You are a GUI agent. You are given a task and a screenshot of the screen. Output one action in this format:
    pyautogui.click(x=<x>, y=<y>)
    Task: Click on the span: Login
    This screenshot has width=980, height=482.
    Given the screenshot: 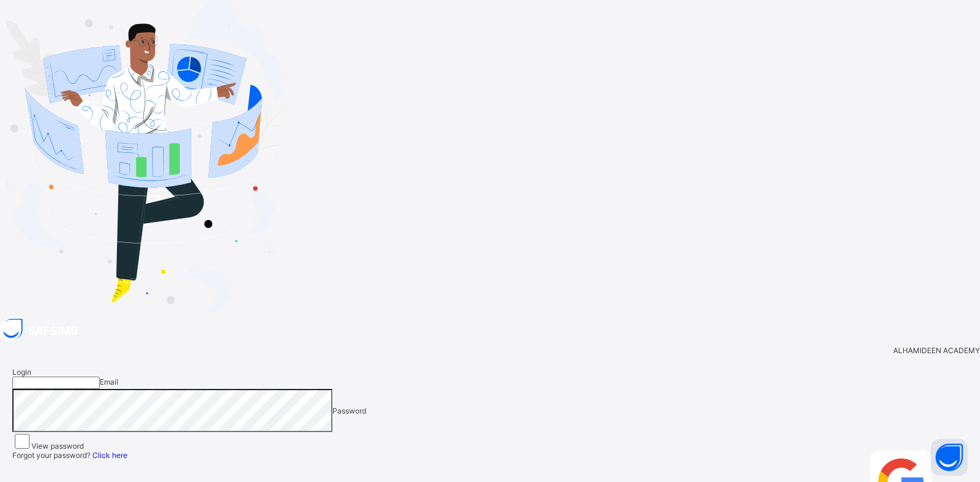 What is the action you would take?
    pyautogui.click(x=22, y=372)
    